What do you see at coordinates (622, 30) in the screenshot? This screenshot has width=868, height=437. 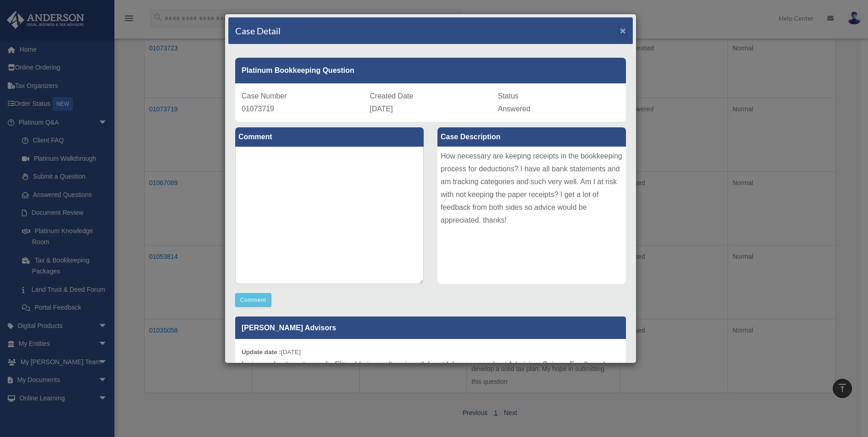 I see `button: Close` at bounding box center [622, 30].